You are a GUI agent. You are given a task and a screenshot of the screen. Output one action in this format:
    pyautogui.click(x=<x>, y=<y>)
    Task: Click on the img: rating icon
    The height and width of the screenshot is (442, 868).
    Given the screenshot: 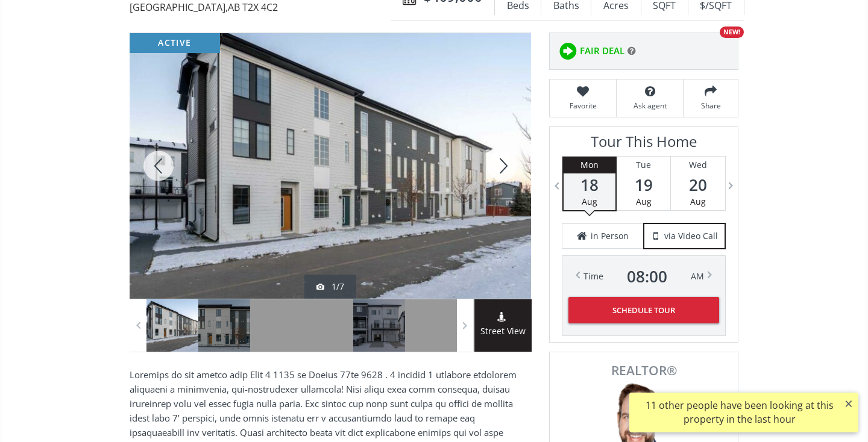 What is the action you would take?
    pyautogui.click(x=568, y=51)
    